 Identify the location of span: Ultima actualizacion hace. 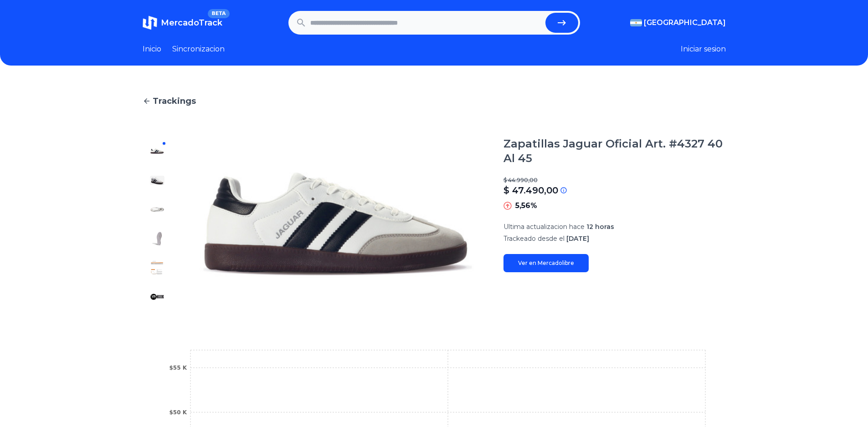
(544, 227).